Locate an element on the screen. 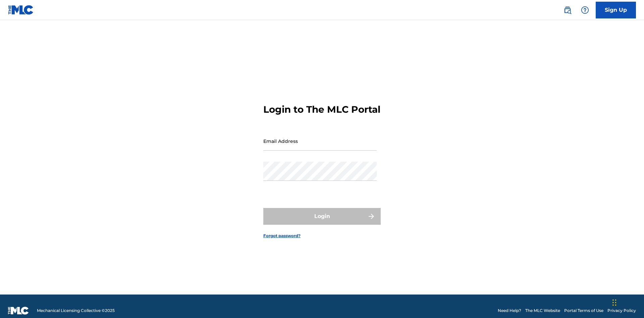 The width and height of the screenshot is (644, 318). a: Privacy Policy is located at coordinates (621, 311).